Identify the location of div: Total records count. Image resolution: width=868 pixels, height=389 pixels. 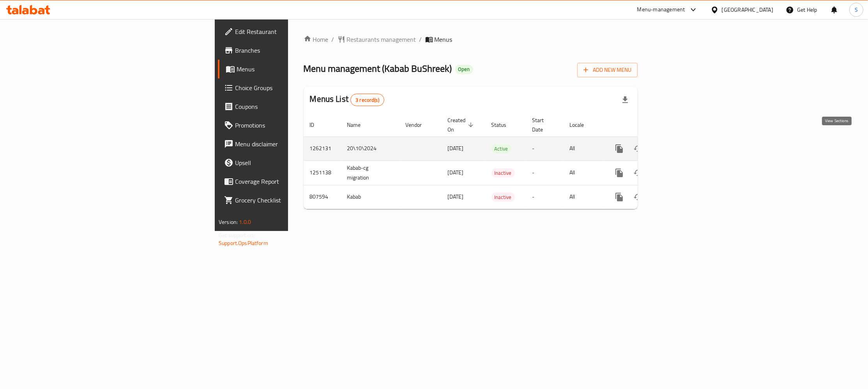
(368, 100).